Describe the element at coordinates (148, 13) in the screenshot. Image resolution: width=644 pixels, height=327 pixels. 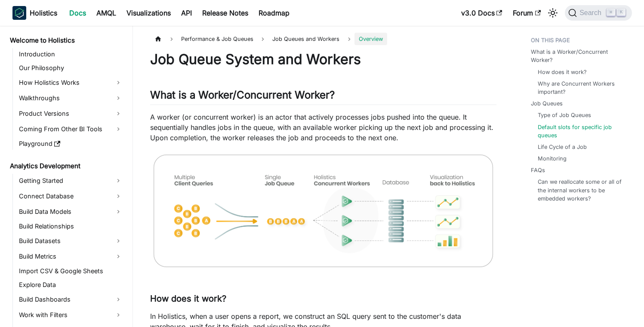
I see `a: Visualizations` at that location.